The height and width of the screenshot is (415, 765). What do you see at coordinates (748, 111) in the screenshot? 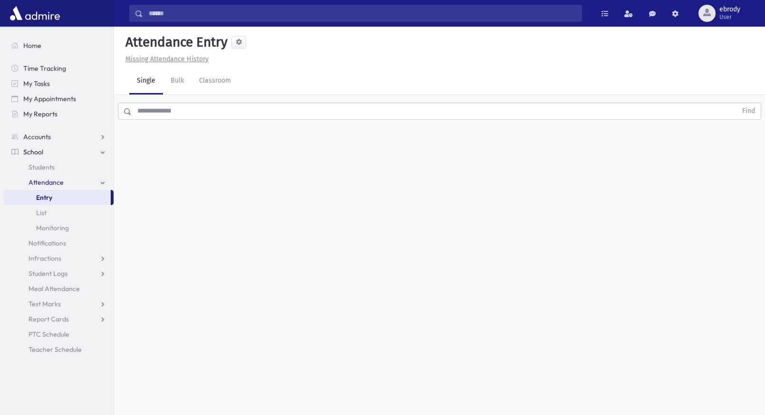
I see `button: Find` at bounding box center [748, 111].